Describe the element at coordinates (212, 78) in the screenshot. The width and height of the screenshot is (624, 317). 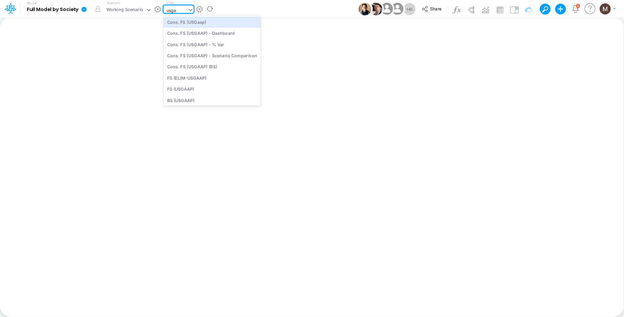
I see `div: FS (ELIM-USGAAP)` at that location.